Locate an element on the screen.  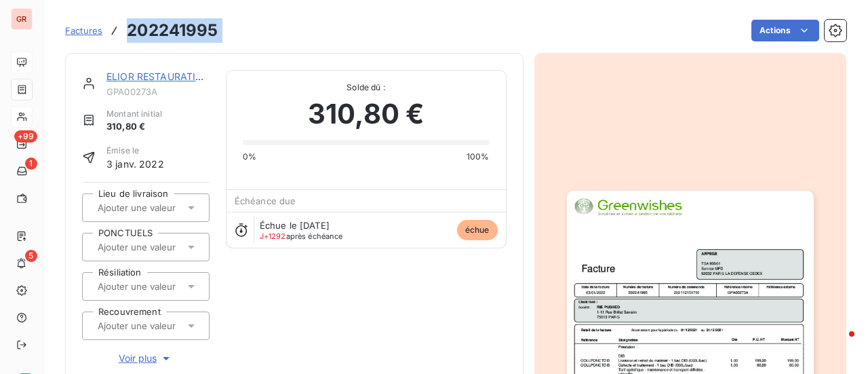
button: Actions is located at coordinates (785, 30).